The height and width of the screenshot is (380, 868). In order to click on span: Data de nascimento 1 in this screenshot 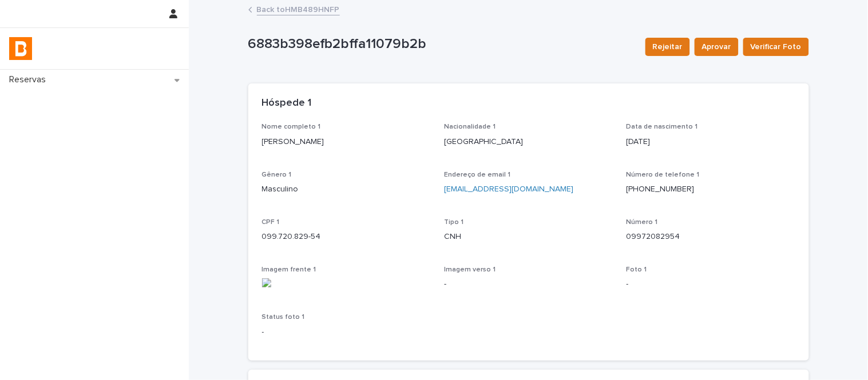, I will do `click(662, 127)`.